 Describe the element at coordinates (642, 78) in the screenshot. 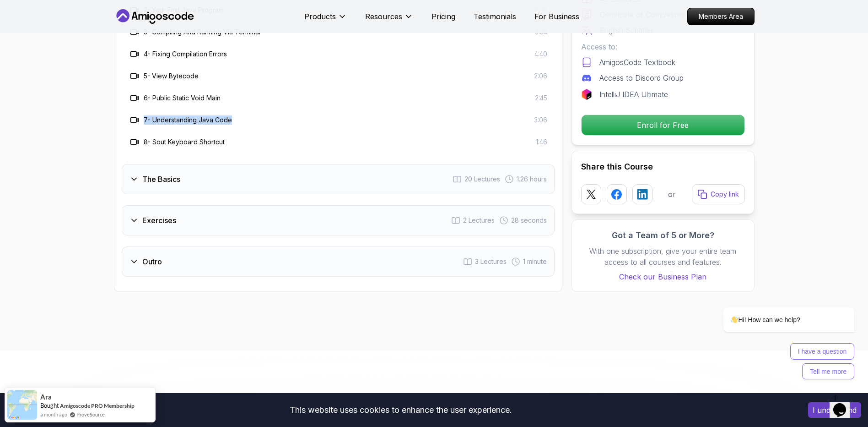

I see `p: Access to Discord Group` at that location.